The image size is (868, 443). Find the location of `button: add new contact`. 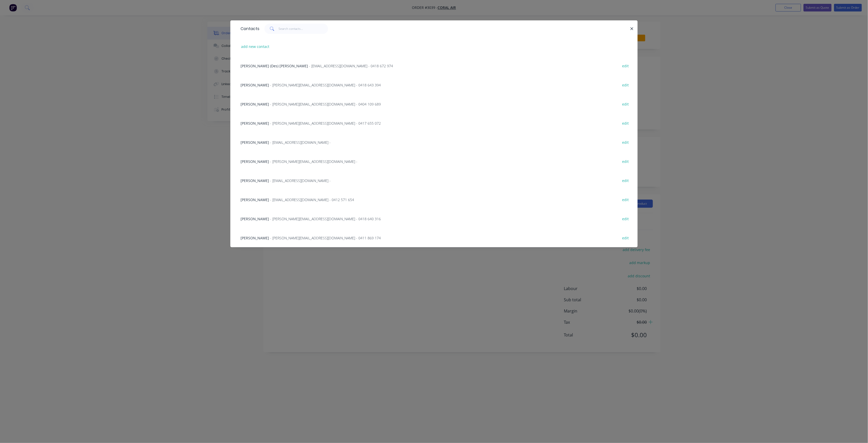

button: add new contact is located at coordinates (255, 46).